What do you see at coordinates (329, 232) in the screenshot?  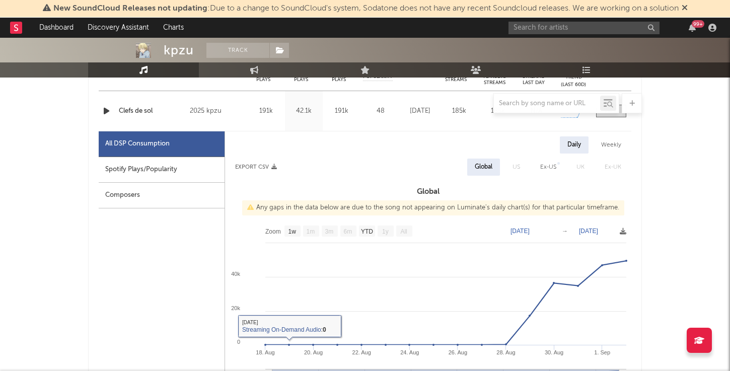 I see `text: 3m` at bounding box center [329, 232].